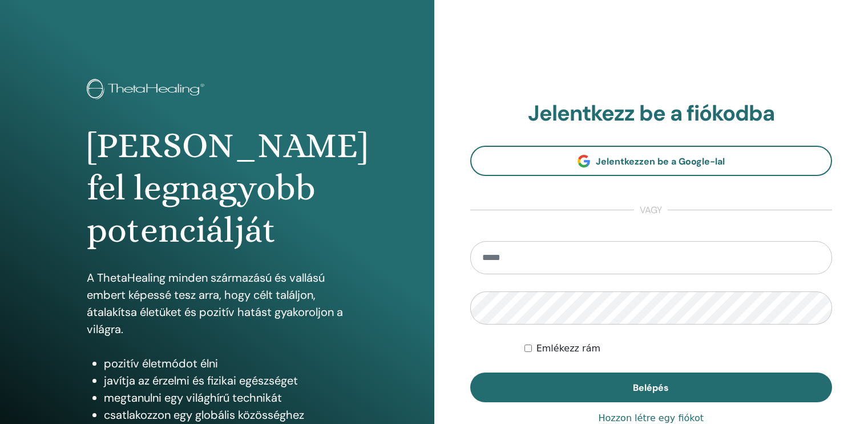 This screenshot has width=868, height=424. What do you see at coordinates (226, 415) in the screenshot?
I see `li: csatlakozzon egy globális közösséghez` at bounding box center [226, 415].